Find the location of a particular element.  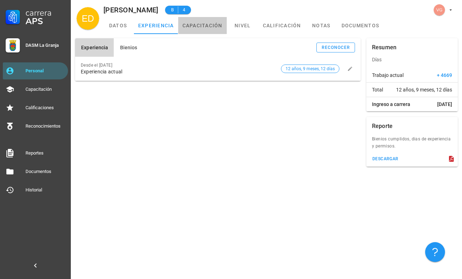

div: descargar is located at coordinates (385, 159).